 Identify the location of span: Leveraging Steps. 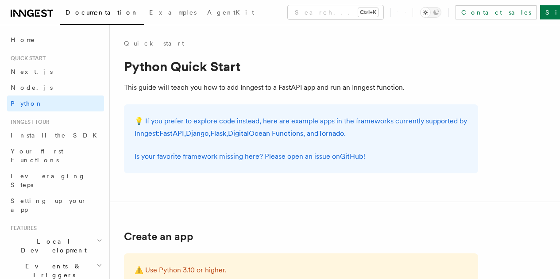
(48, 181).